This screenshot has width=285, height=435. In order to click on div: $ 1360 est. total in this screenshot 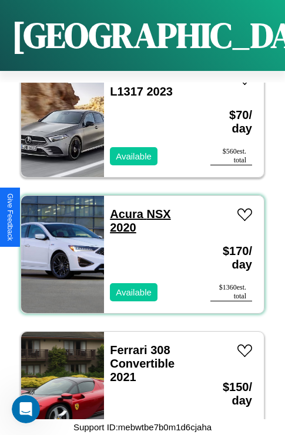, I will do `click(231, 292)`.